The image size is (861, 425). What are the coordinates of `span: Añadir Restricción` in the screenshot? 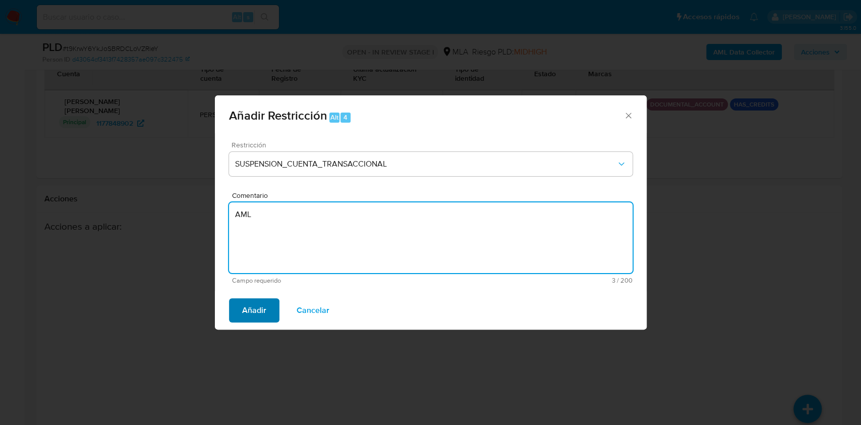 It's located at (278, 115).